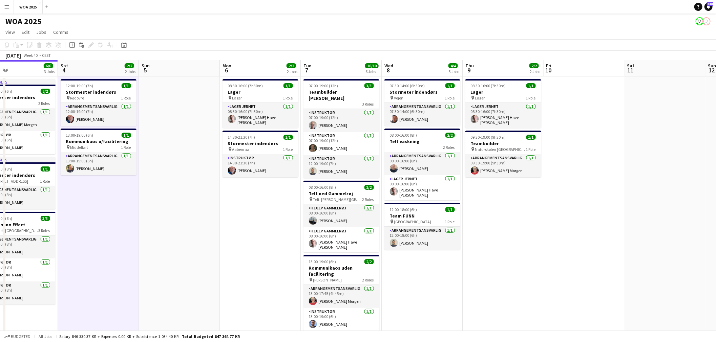  What do you see at coordinates (46, 55) in the screenshot?
I see `div: CEST` at bounding box center [46, 55].